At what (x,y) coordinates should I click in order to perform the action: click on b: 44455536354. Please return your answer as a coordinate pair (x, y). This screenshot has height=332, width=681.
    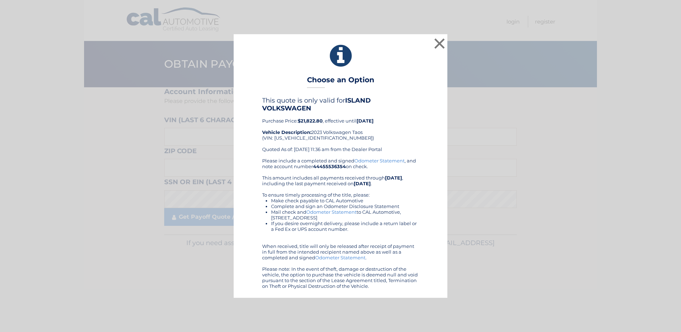
    Looking at the image, I should click on (329, 166).